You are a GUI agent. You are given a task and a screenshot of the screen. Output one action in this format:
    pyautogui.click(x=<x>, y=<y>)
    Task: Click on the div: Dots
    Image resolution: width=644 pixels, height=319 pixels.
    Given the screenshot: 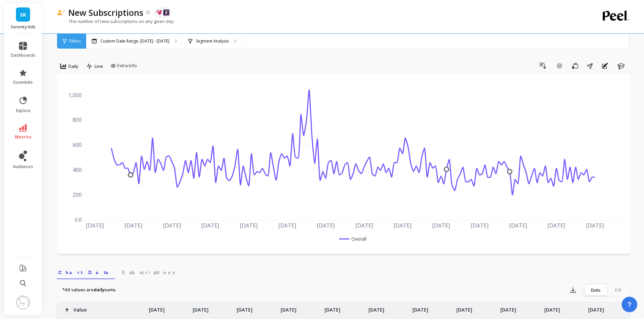 What is the action you would take?
    pyautogui.click(x=595, y=290)
    